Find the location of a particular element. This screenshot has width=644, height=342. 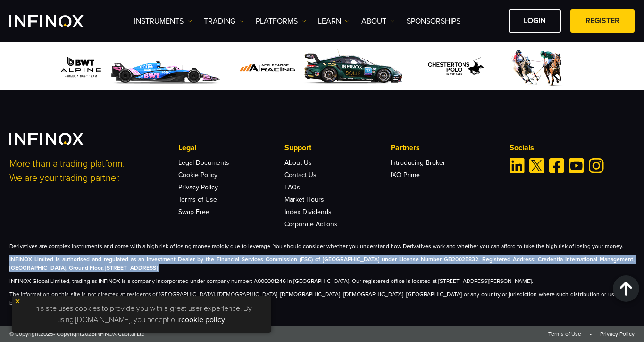

a: Contact Us is located at coordinates (300, 175).